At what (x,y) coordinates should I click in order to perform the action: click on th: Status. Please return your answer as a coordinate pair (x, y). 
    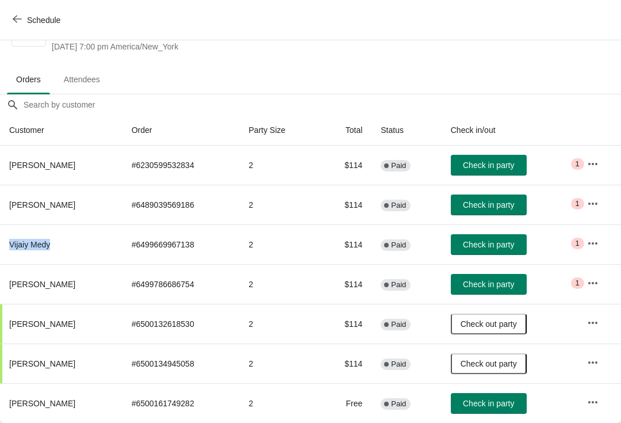
    Looking at the image, I should click on (406, 130).